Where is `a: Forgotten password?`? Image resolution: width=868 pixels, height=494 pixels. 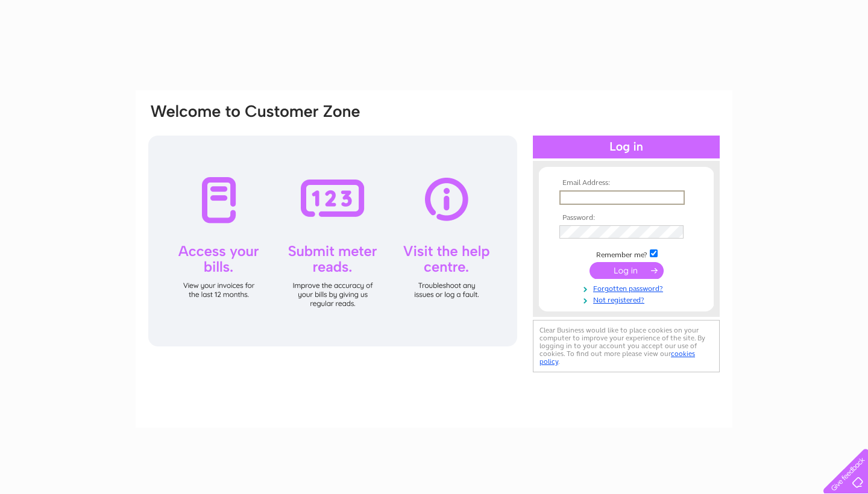
a: Forgotten password? is located at coordinates (628, 287).